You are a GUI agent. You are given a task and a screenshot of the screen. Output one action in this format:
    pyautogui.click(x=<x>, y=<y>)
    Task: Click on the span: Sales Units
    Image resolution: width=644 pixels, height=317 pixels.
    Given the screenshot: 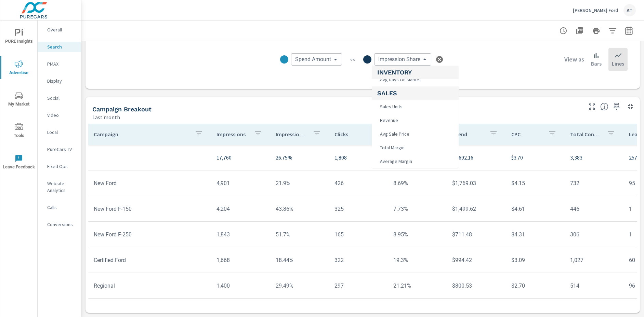 What is the action you would take?
    pyautogui.click(x=390, y=107)
    